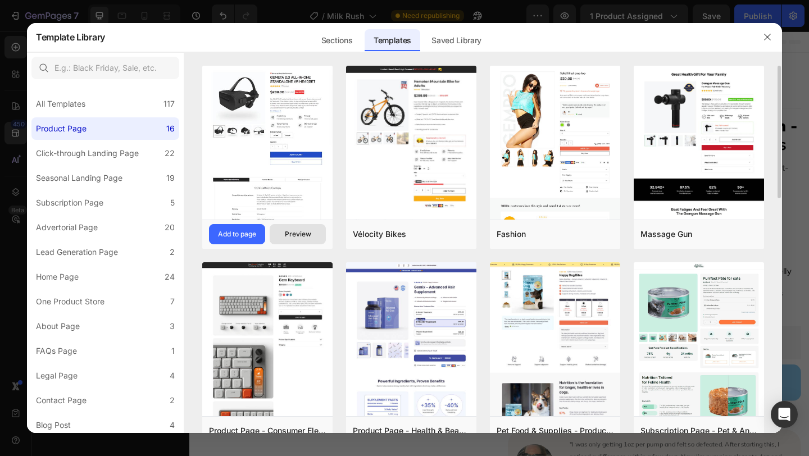  I want to click on div: 5, so click(173, 203).